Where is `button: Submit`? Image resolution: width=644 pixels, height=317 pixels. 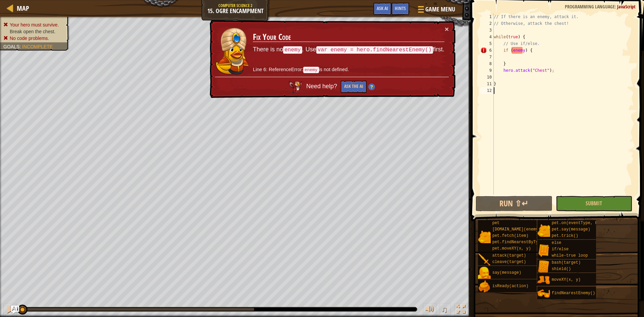 button: Submit is located at coordinates (594, 203).